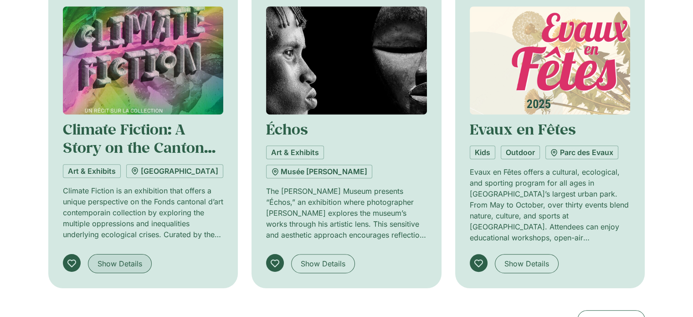 Image resolution: width=693 pixels, height=317 pixels. Describe the element at coordinates (139, 156) in the screenshot. I see `a: Climate Fiction: A Story on the Cantonal Contemporary Art Fund Collection` at that location.